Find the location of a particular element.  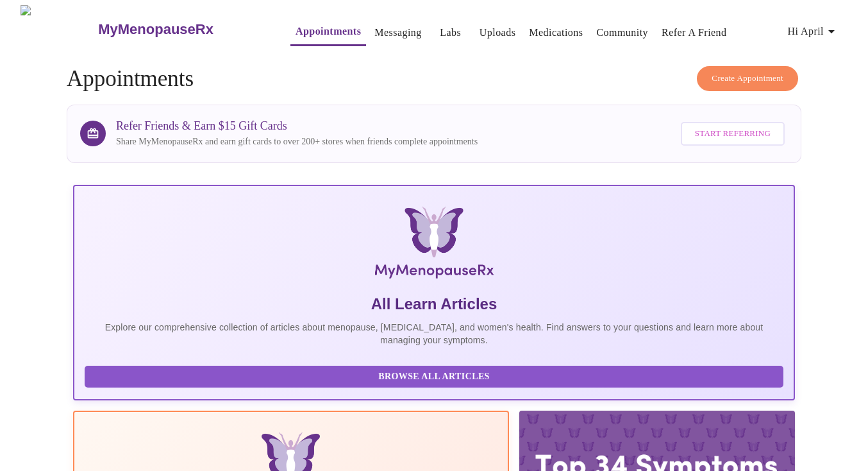

button: Messaging is located at coordinates (397, 33).